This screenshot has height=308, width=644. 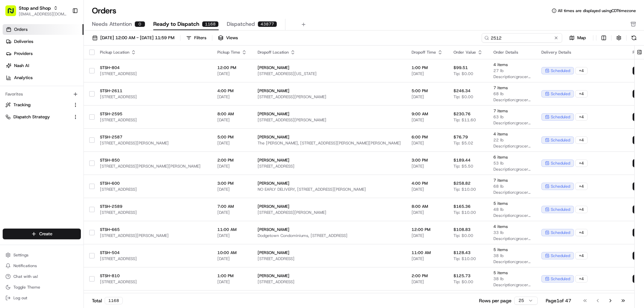 I want to click on span: 12:00 PM, so click(x=427, y=230).